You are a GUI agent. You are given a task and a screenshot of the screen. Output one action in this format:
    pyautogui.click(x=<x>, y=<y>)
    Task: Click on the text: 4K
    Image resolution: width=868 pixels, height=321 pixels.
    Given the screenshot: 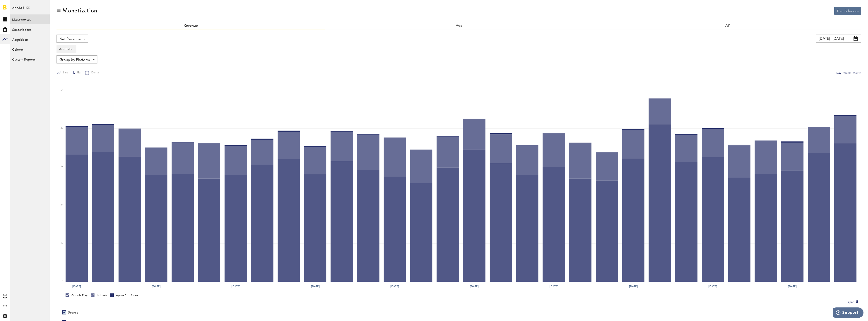 What is the action you would take?
    pyautogui.click(x=62, y=129)
    